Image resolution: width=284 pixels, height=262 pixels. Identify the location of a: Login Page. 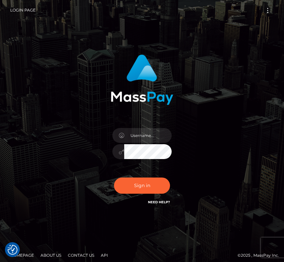
(23, 10).